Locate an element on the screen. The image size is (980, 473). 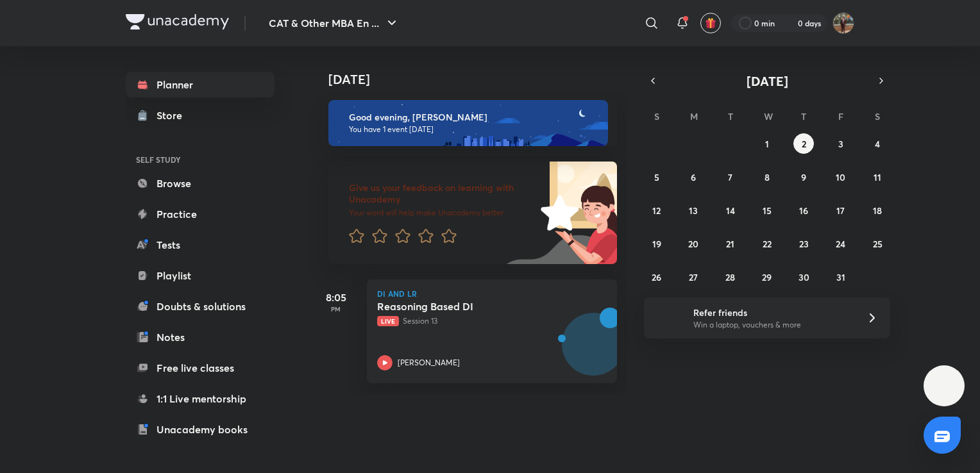
img: ttu is located at coordinates (944, 386).